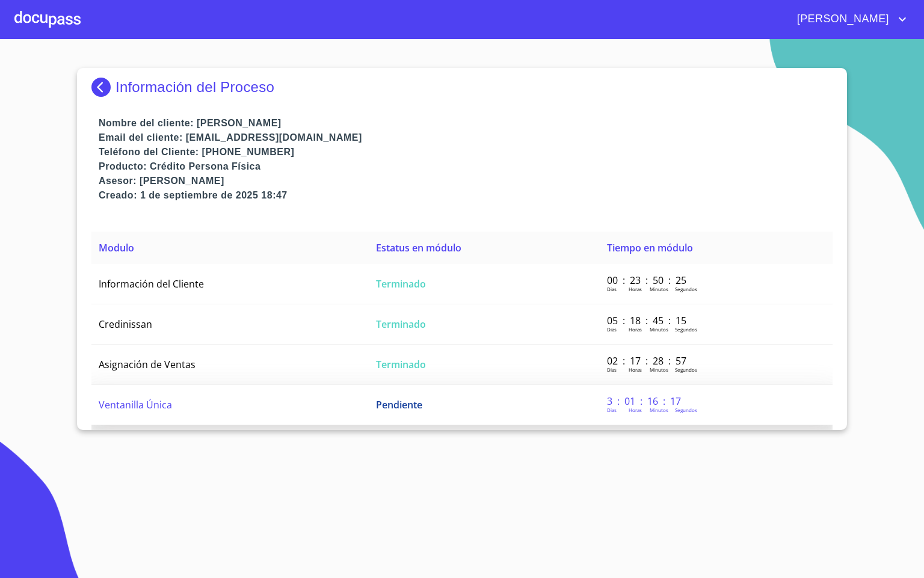  I want to click on span: Ventanilla Única, so click(135, 405).